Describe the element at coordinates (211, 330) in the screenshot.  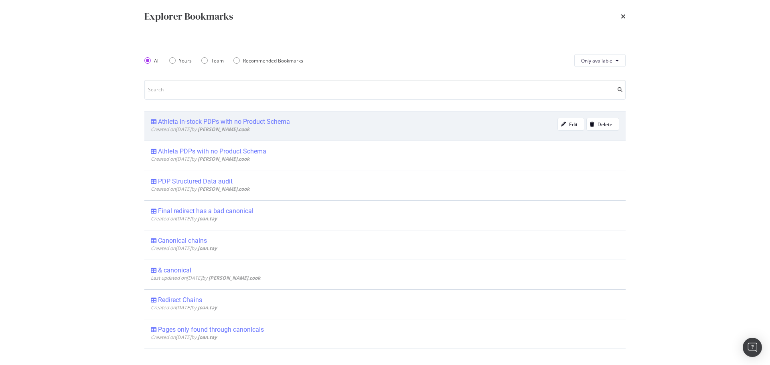
I see `div: Pages only found through canonicals` at that location.